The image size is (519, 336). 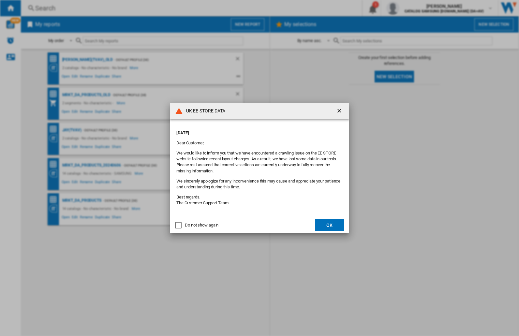 I want to click on p: We sincerely apologize for any inconvenience this may cause and appreciate your patience and unde..., so click(x=260, y=184).